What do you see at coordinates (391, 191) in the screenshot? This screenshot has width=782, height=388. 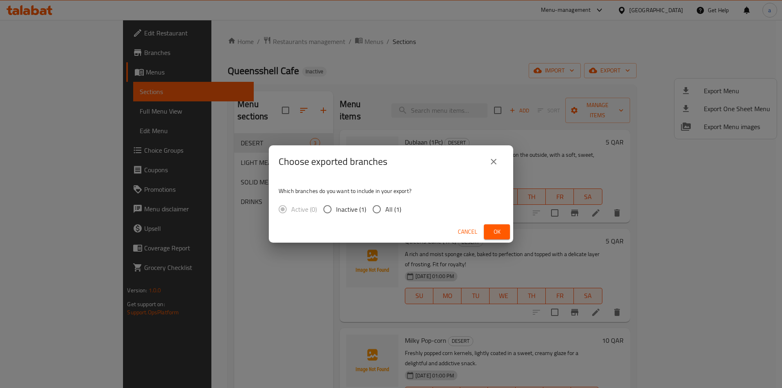 I see `p: Which branches do you want to include in your export?` at bounding box center [391, 191].